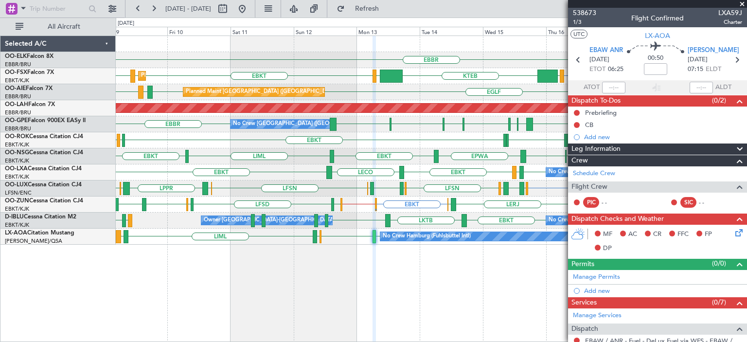 The height and width of the screenshot is (342, 747). Describe the element at coordinates (688, 202) in the screenshot. I see `div: SIC` at that location.